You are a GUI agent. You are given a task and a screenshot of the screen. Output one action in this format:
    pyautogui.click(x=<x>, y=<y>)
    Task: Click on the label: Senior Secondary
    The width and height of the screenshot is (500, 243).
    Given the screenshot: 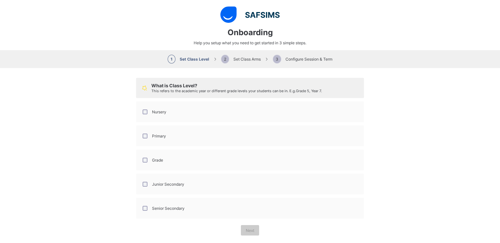 What is the action you would take?
    pyautogui.click(x=168, y=208)
    